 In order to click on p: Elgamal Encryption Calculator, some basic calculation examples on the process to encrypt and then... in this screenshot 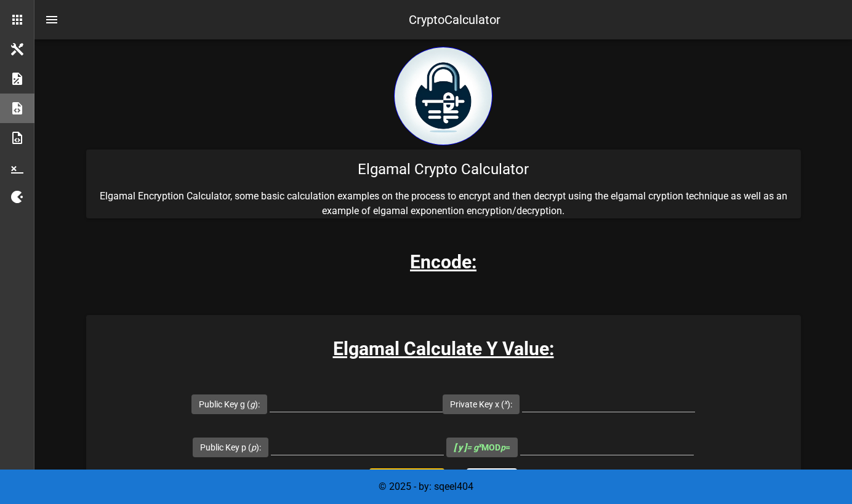, I will do `click(443, 204)`.